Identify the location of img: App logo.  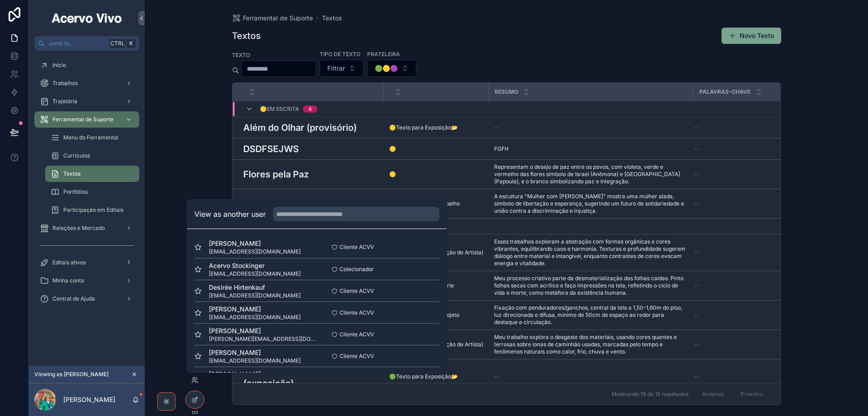
(87, 18).